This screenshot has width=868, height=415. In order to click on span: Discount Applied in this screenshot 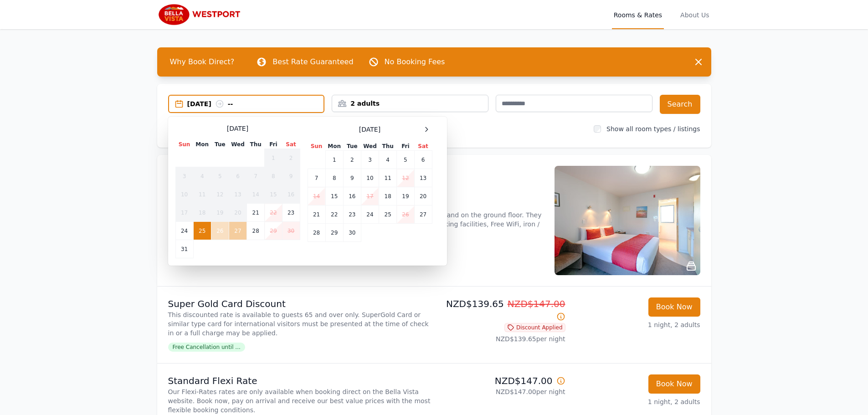, I will do `click(535, 328)`.